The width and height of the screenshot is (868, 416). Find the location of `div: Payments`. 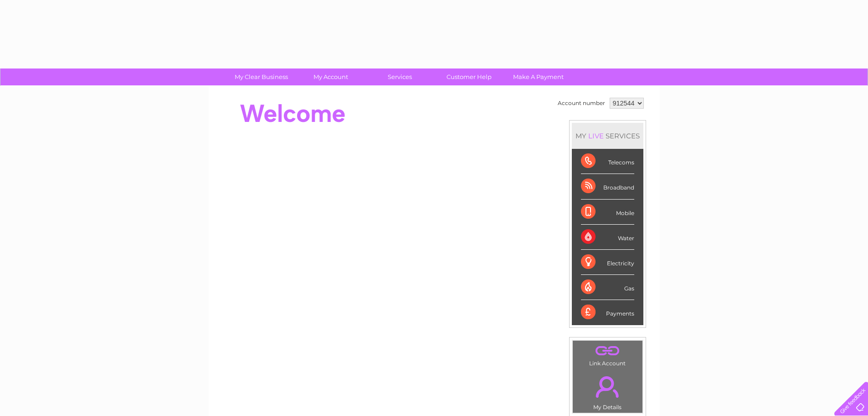

div: Payments is located at coordinates (608, 312).